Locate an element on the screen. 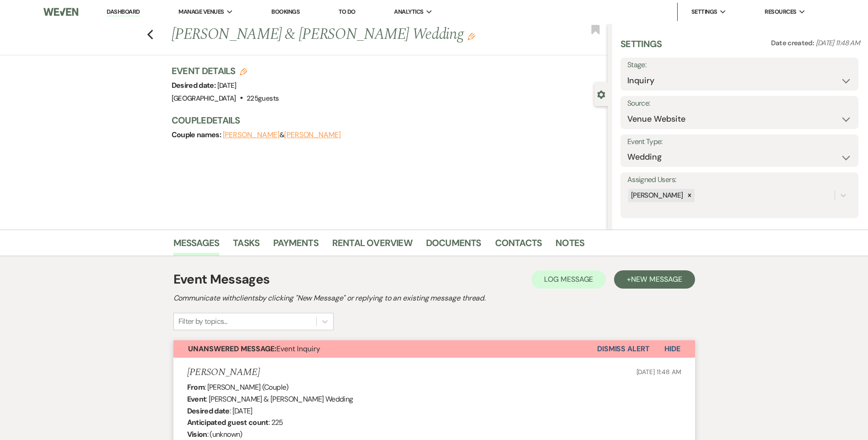 Image resolution: width=868 pixels, height=440 pixels. h3: Event Details is located at coordinates (225, 71).